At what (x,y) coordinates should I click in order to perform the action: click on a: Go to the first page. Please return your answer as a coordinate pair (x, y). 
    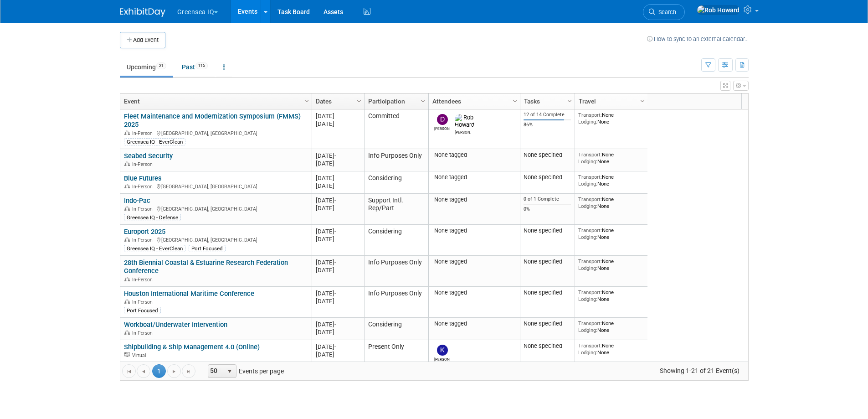
    Looking at the image, I should click on (129, 371).